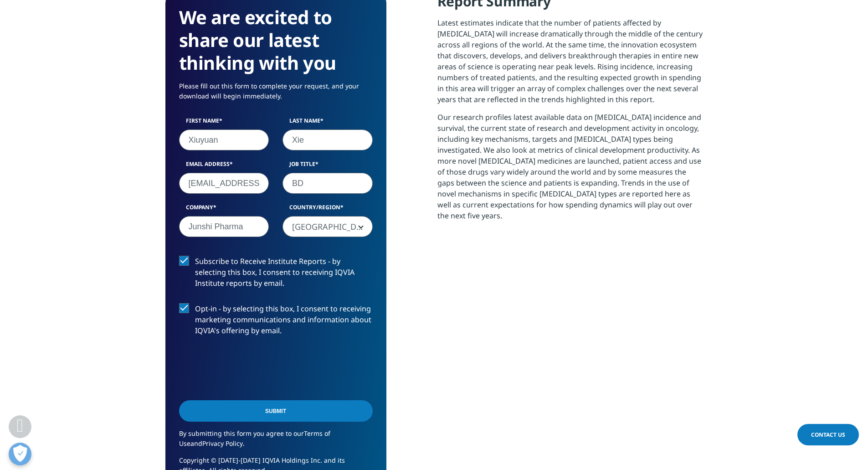 The height and width of the screenshot is (470, 868). I want to click on label: Job Title, so click(328, 166).